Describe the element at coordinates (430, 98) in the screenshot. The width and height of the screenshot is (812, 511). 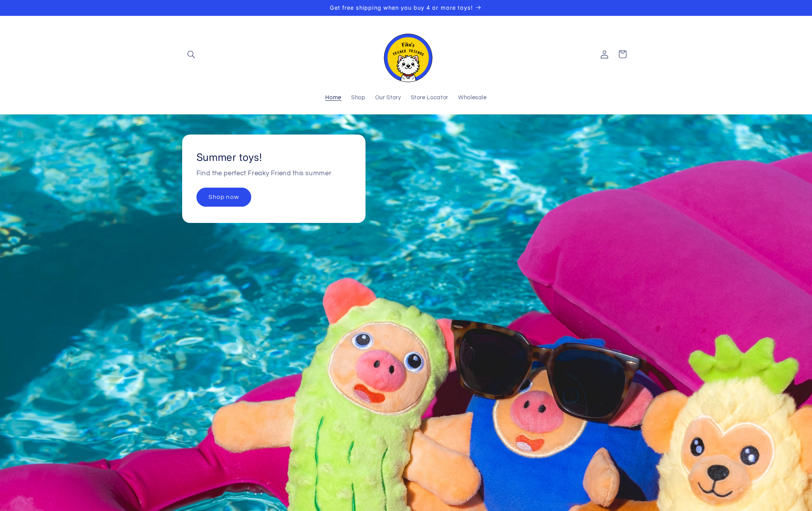
I see `span: Store Locator` at that location.